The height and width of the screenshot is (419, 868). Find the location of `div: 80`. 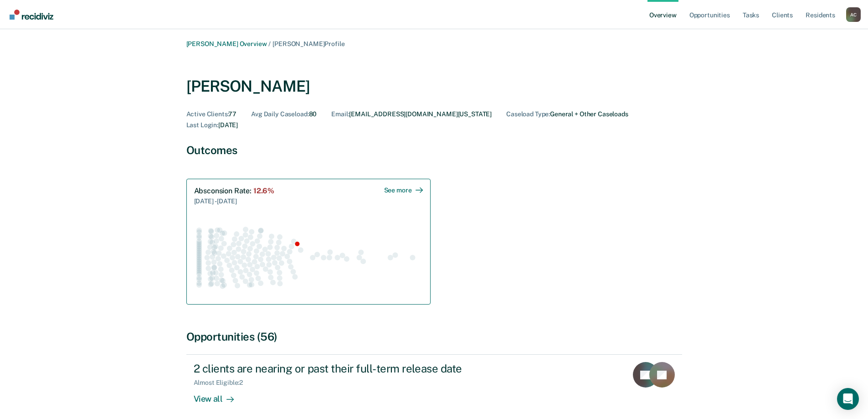

div: 80 is located at coordinates (284, 114).